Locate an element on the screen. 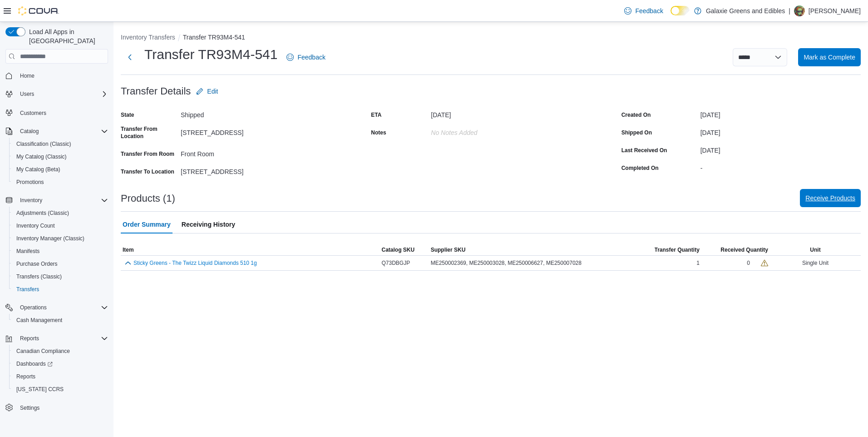 The width and height of the screenshot is (868, 437). label: Transfer To Location is located at coordinates (147, 172).